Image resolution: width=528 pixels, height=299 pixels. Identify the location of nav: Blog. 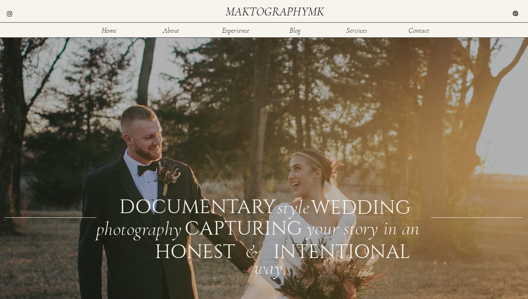
(295, 30).